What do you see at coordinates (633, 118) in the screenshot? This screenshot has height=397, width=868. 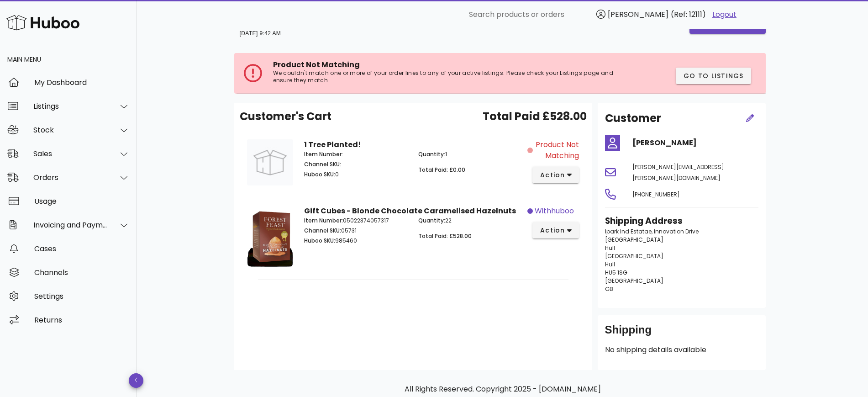 I see `h2: Customer` at bounding box center [633, 118].